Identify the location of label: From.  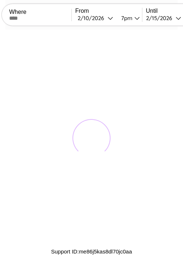
(109, 11).